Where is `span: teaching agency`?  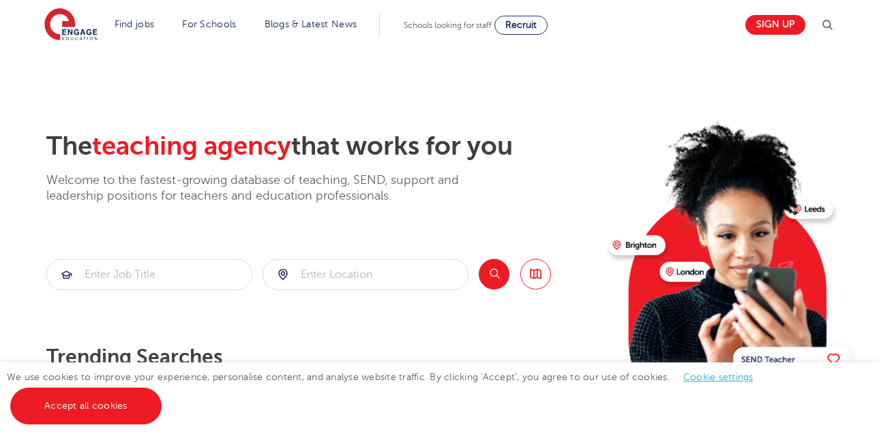
span: teaching agency is located at coordinates (192, 146).